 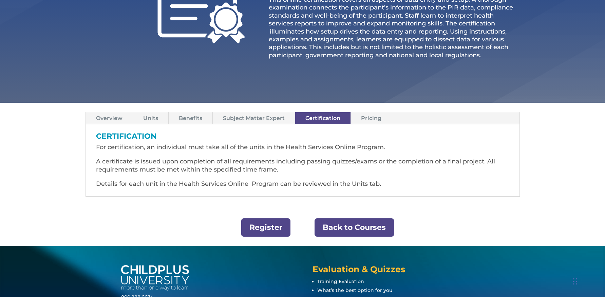 What do you see at coordinates (254, 118) in the screenshot?
I see `a: Subject Matter Expert` at bounding box center [254, 118].